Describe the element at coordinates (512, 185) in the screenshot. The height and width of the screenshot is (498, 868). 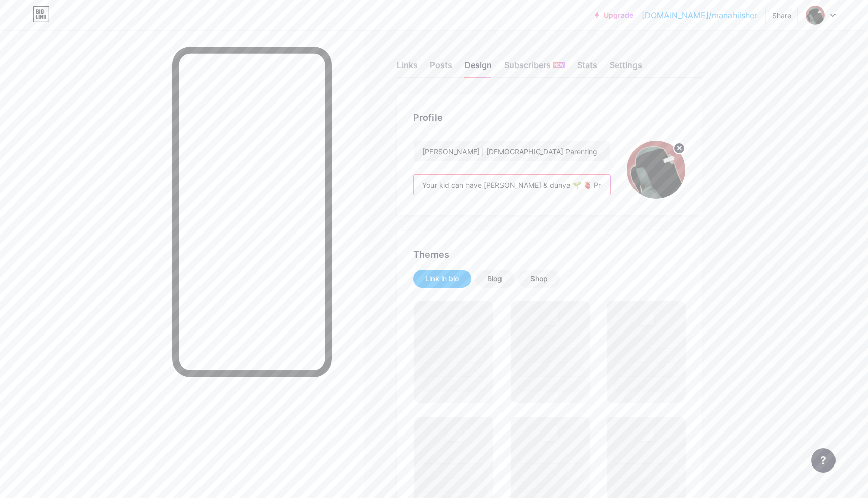
I see `input: Bio` at that location.